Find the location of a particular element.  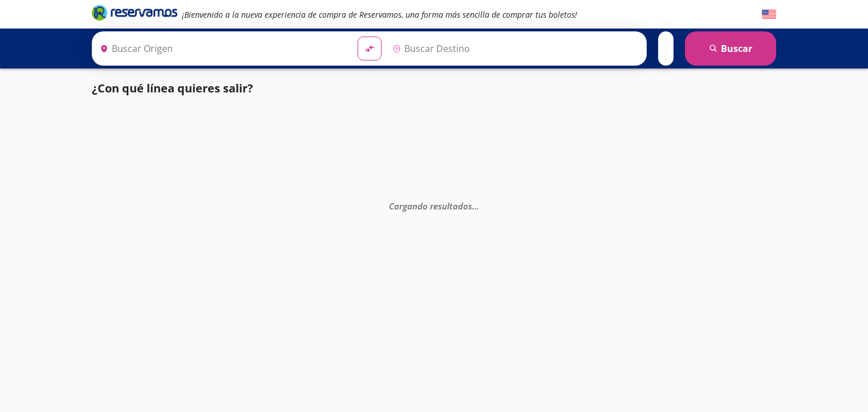

em: ¡Bienvenido a la nueva experiencia de compra de Reservamos, una forma más sencilla de comprar tus... is located at coordinates (379, 14).